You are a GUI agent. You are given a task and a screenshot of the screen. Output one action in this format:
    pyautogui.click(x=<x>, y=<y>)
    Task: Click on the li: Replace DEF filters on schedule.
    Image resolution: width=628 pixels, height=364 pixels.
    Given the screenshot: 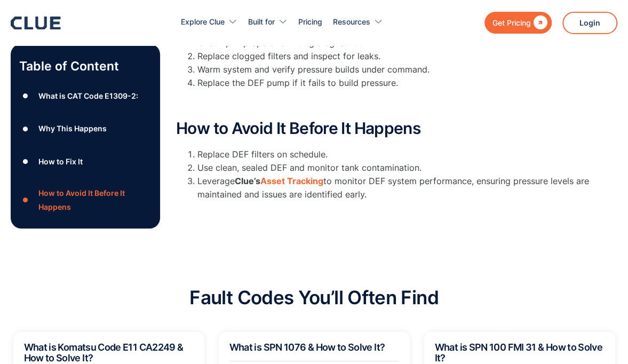 What is the action you would take?
    pyautogui.click(x=400, y=154)
    